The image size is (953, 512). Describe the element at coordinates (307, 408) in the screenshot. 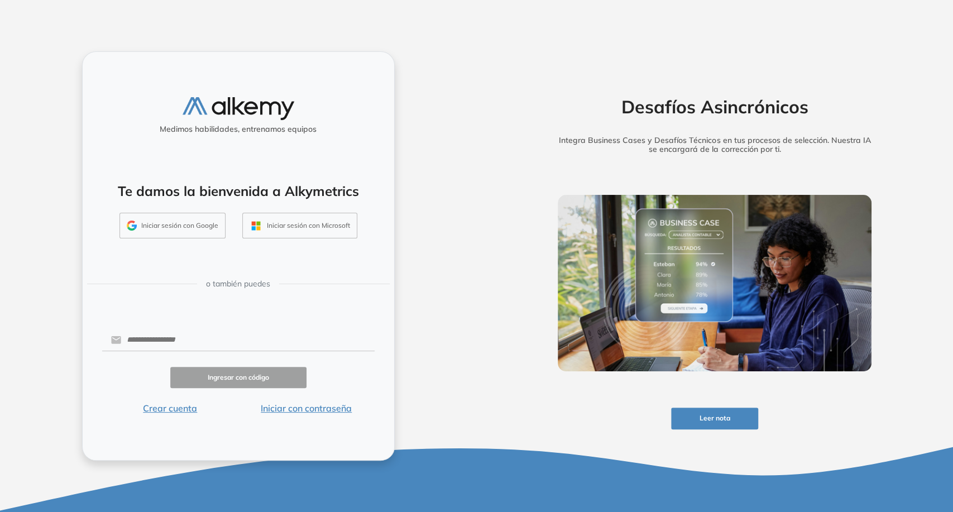

I see `button: Iniciar con contraseña` at that location.